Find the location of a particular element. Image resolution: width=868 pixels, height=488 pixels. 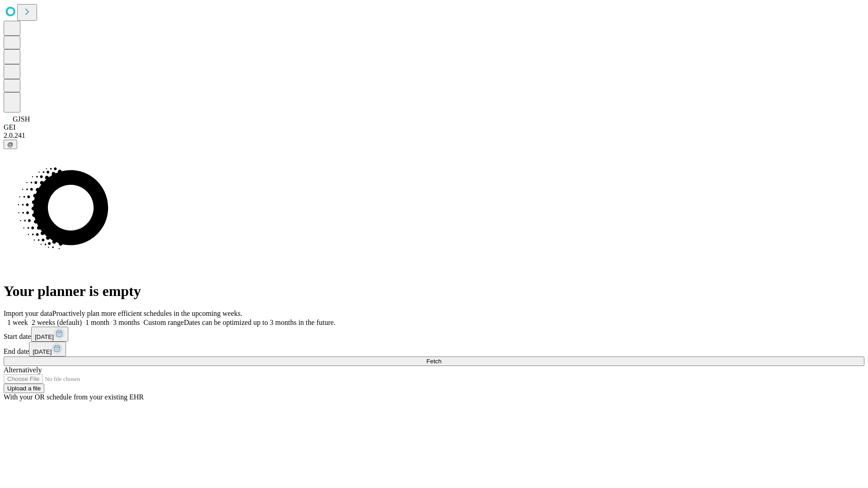

span: 1 week is located at coordinates (17, 321).